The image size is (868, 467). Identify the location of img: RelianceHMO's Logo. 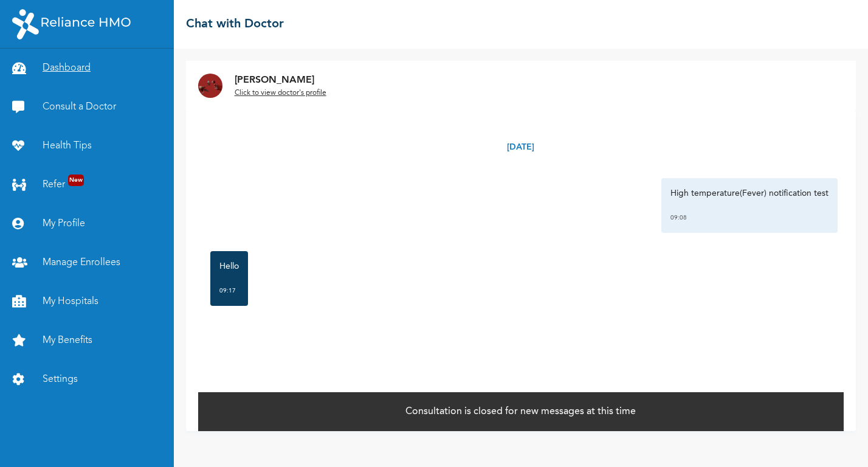
(71, 25).